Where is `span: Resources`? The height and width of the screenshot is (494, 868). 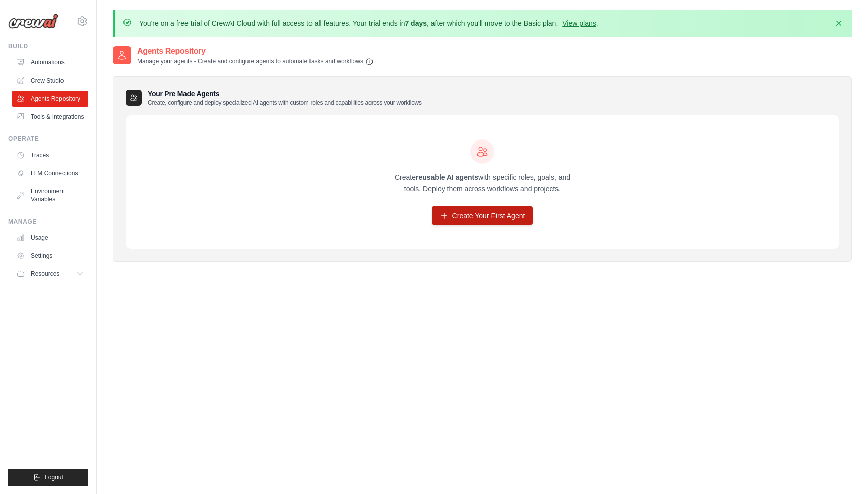
span: Resources is located at coordinates (44, 274).